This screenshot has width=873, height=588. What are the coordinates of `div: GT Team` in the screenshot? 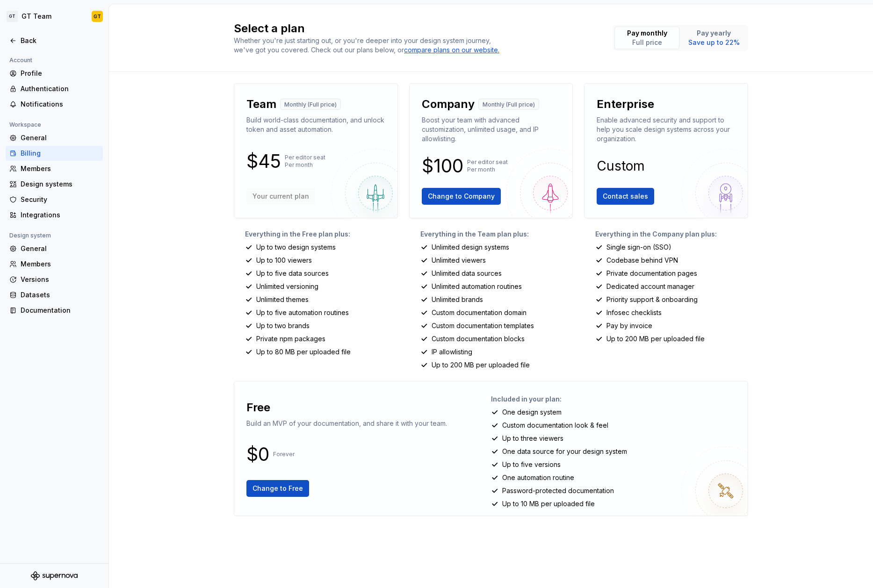 It's located at (36, 16).